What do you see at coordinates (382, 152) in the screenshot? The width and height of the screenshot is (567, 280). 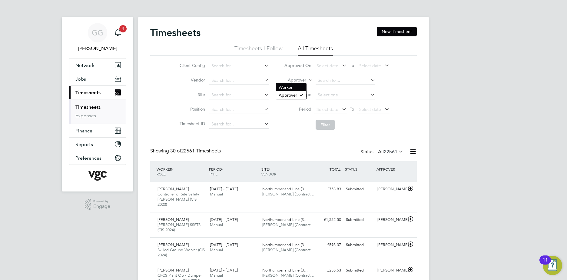 I see `div: Status` at bounding box center [382, 152].